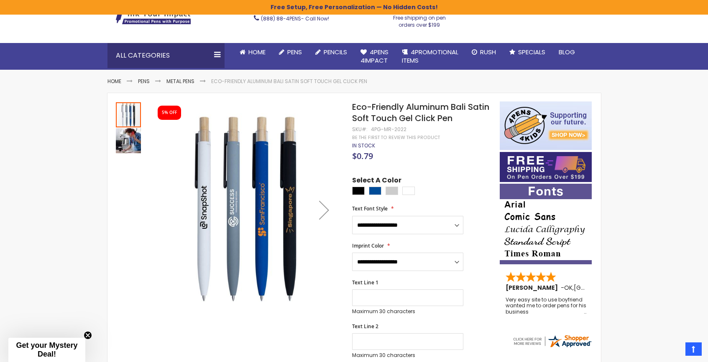  I want to click on span: 4PROMOTIONAL ITEMS, so click(430, 56).